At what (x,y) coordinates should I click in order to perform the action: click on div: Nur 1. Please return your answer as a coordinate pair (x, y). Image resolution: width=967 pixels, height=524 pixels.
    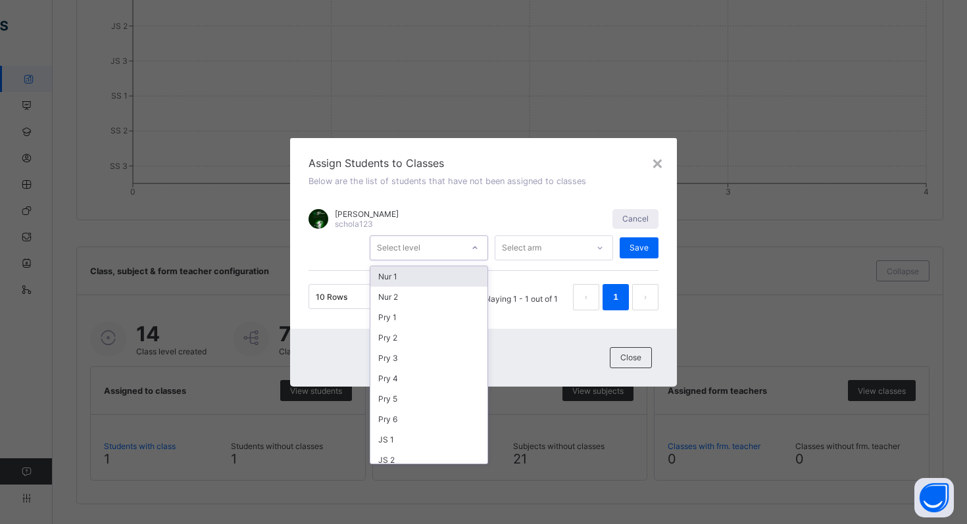
    Looking at the image, I should click on (429, 276).